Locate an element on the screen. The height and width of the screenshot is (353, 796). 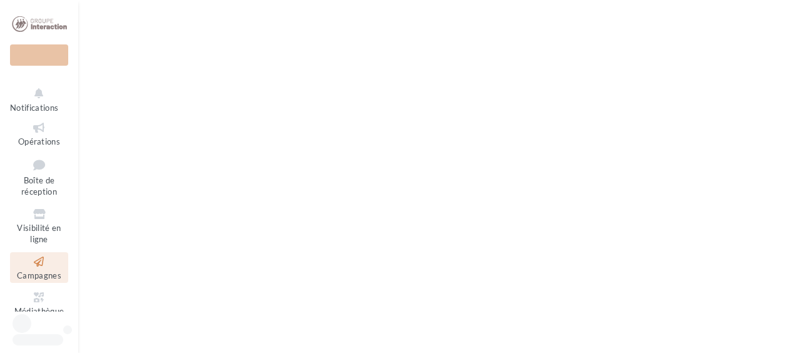
div: Nouvelle campagne is located at coordinates (39, 55).